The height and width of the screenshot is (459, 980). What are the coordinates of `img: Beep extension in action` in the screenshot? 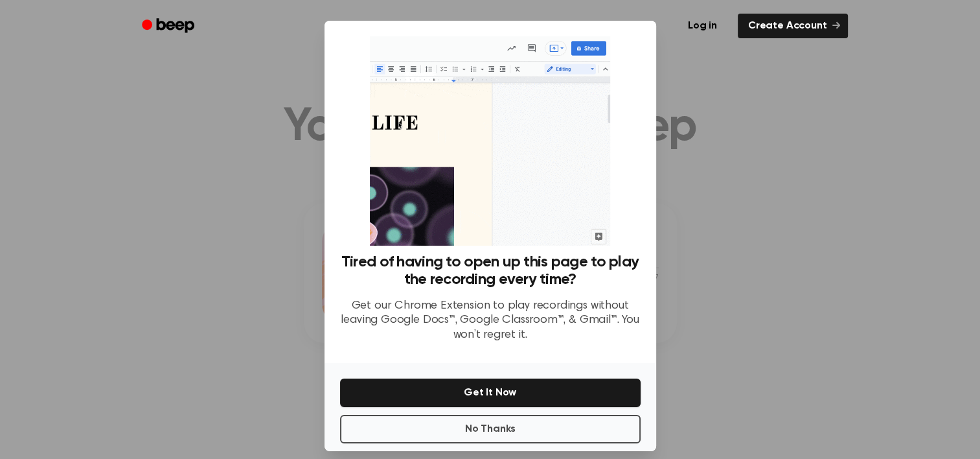 It's located at (490, 141).